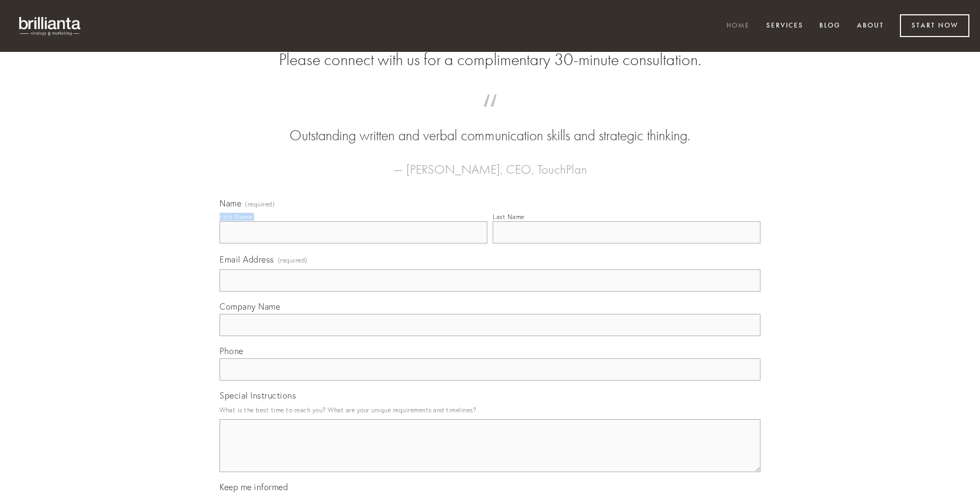 This screenshot has width=980, height=497. What do you see at coordinates (230, 204) in the screenshot?
I see `span: Name` at bounding box center [230, 204].